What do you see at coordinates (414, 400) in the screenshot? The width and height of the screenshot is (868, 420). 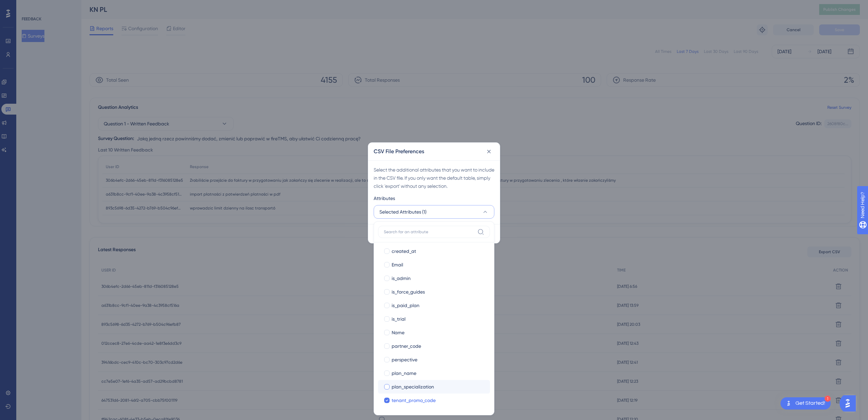 I see `span: tenant_promo_code` at bounding box center [414, 400].